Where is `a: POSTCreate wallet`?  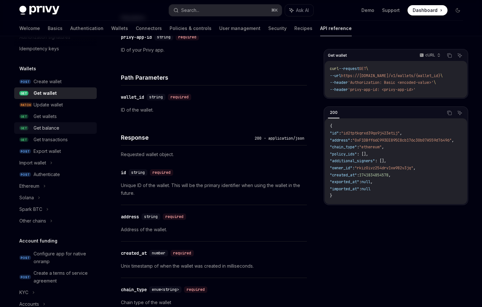
a: POSTCreate wallet is located at coordinates (55, 82).